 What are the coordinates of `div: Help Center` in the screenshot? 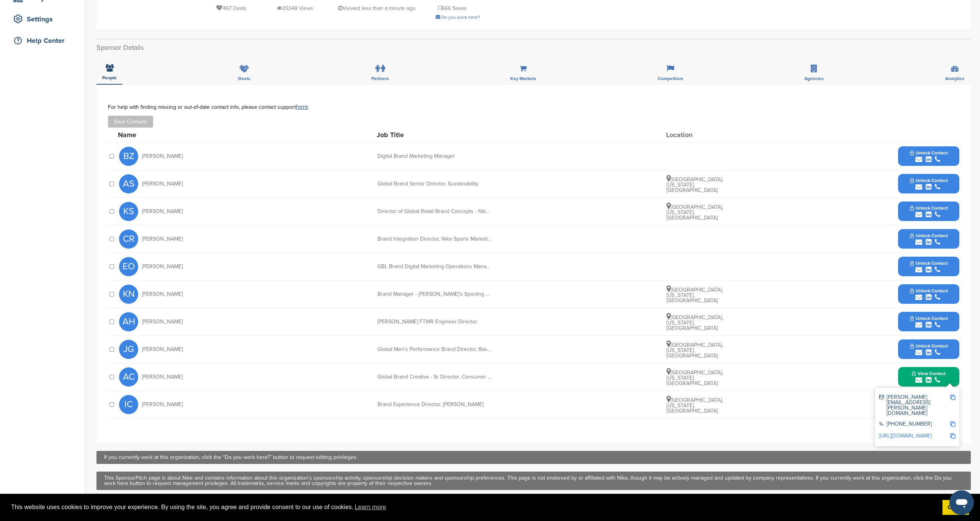 It's located at (44, 41).